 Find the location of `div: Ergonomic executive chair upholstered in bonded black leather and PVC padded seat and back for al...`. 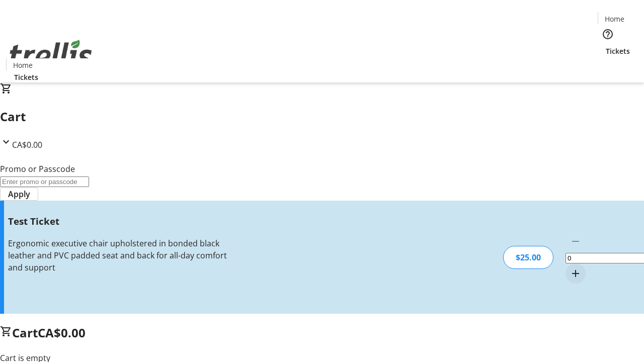

div: Ergonomic executive chair upholstered in bonded black leather and PVC padded seat and back for al... is located at coordinates (117, 255).